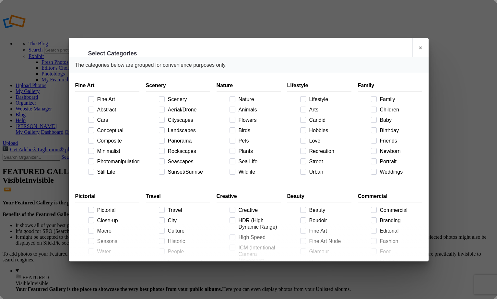 The image size is (497, 299). I want to click on span: Seasons, so click(117, 242).